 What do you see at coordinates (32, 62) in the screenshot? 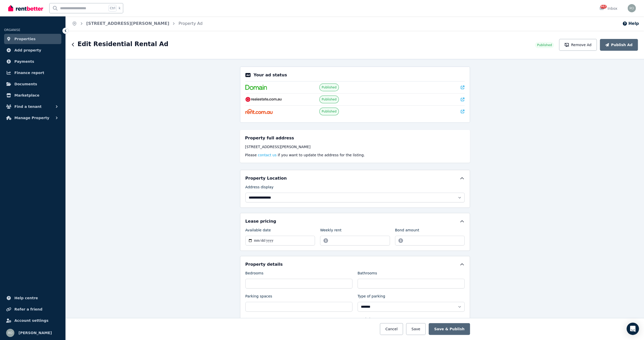
I see `a: Payments` at bounding box center [32, 62].